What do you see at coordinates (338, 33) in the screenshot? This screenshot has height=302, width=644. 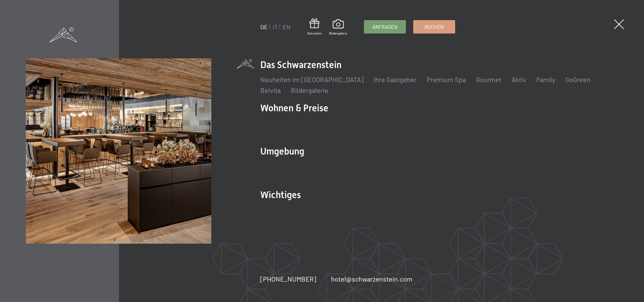 I see `span: Bildergalerie` at bounding box center [338, 33].